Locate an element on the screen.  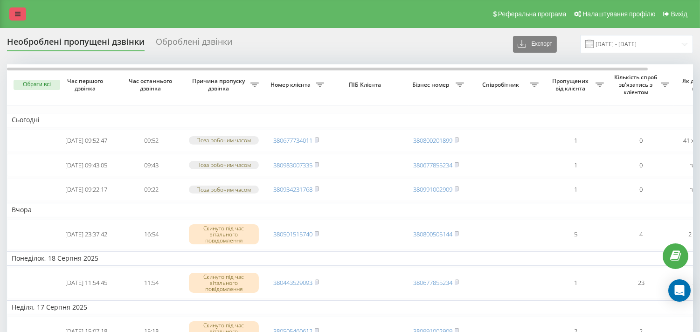
td: 11:54 is located at coordinates (152, 283).